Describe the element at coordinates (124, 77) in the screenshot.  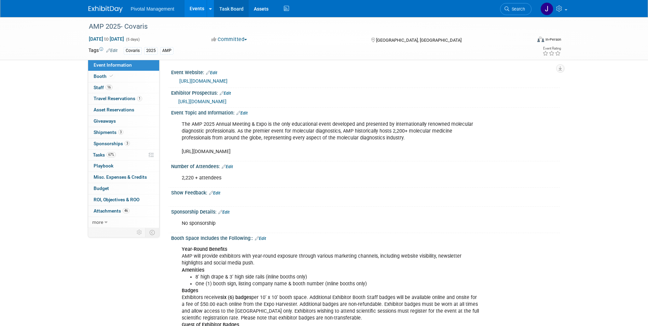
I see `a: Booth` at that location.